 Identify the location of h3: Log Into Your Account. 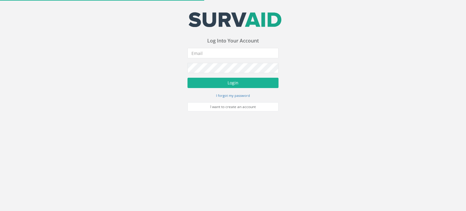
(233, 41).